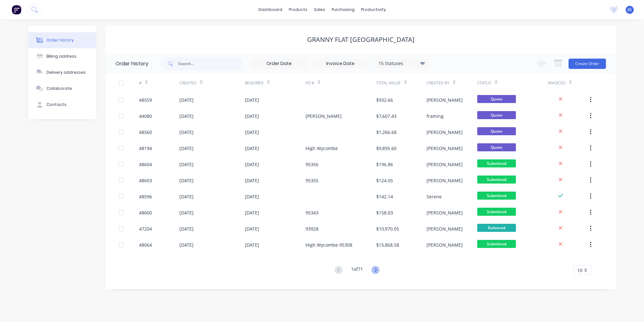 The image size is (644, 322). Describe the element at coordinates (386, 148) in the screenshot. I see `div: $9,895.60` at that location.